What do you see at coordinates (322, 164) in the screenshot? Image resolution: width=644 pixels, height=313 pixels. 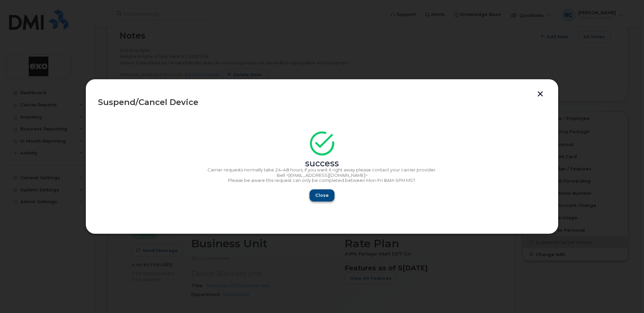 I see `div: success` at bounding box center [322, 164].